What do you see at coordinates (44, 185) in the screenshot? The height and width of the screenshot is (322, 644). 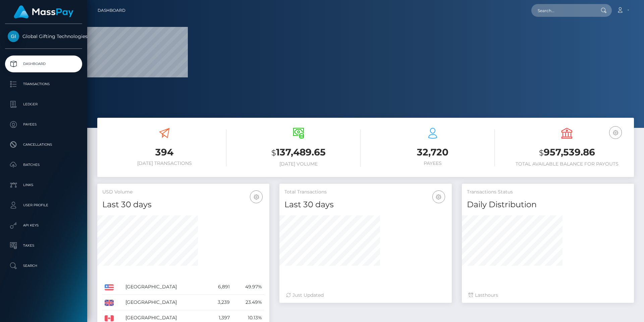 I see `a: Links` at bounding box center [44, 185].